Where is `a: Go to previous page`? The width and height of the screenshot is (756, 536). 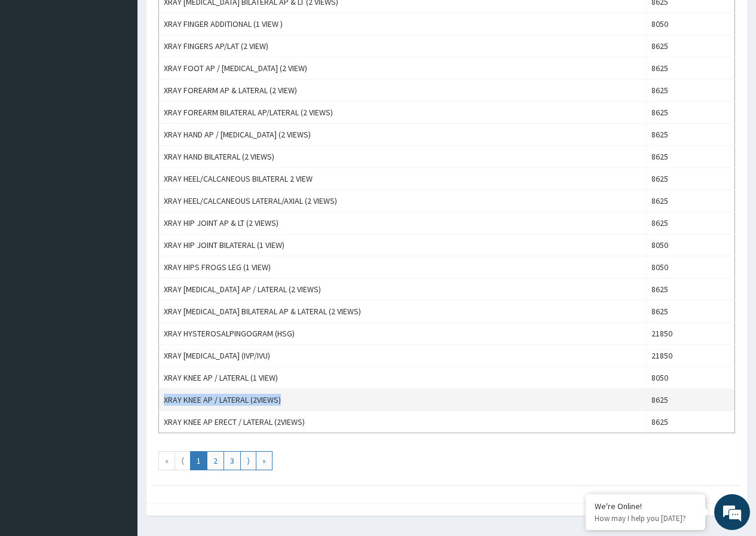
a: Go to previous page is located at coordinates (182, 461).